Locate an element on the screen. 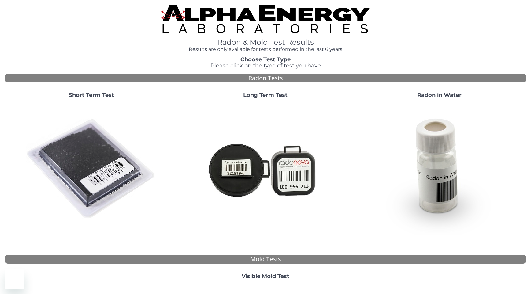 This screenshot has height=294, width=531. div: Mold Tests is located at coordinates (266, 259).